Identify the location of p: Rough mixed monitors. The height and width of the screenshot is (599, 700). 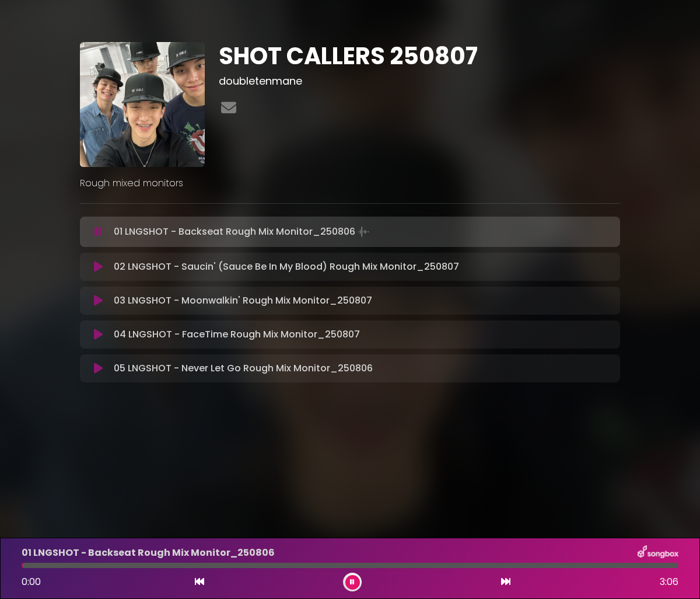
(350, 183).